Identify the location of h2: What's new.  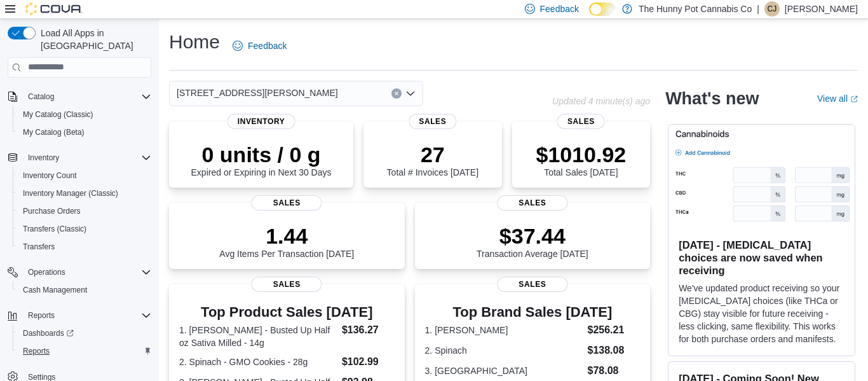
(712, 99).